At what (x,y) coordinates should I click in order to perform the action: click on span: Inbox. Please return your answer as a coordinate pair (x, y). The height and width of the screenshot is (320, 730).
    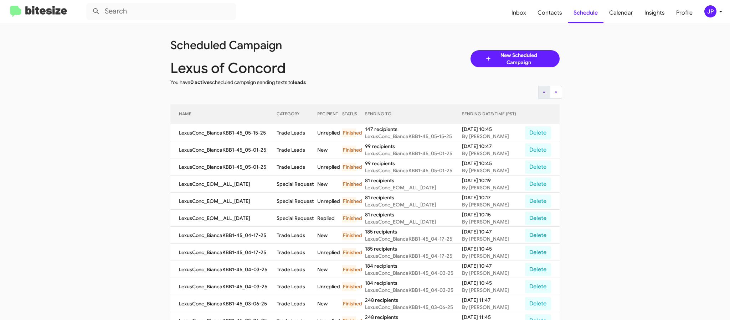
    Looking at the image, I should click on (518, 13).